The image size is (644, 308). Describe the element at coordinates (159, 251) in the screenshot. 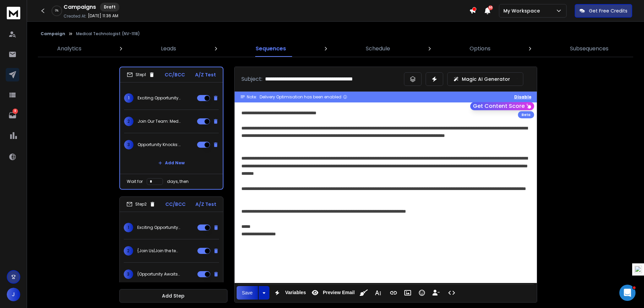

I see `p: {Join Us|Join the team}: Medical Technologist Position Available` at that location.